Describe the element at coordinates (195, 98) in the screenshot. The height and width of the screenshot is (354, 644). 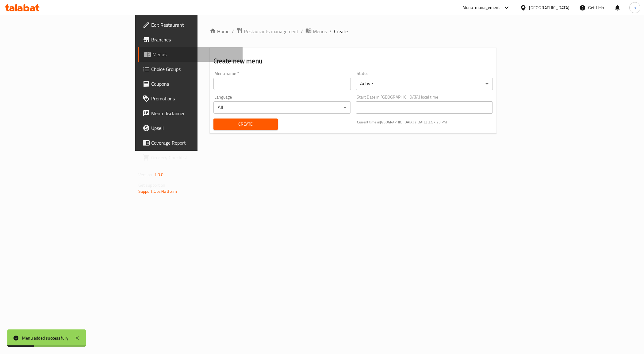
I see `span: Promotions` at that location.